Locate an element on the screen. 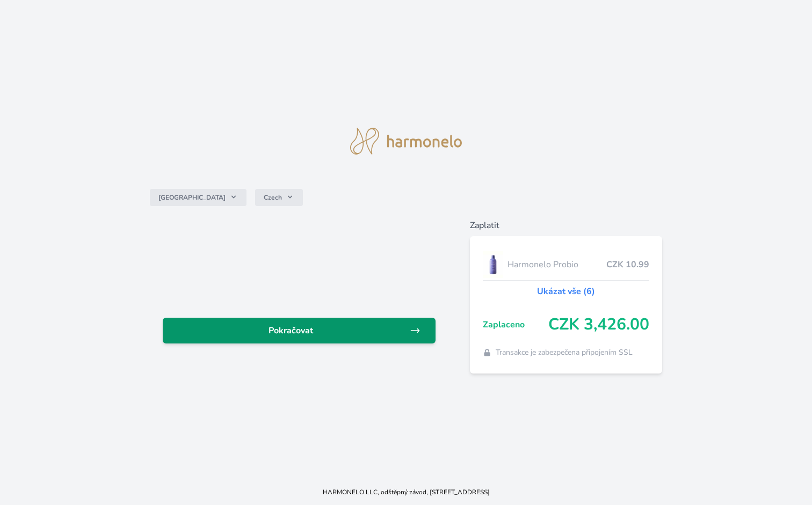  a: Pokračovat is located at coordinates (299, 331).